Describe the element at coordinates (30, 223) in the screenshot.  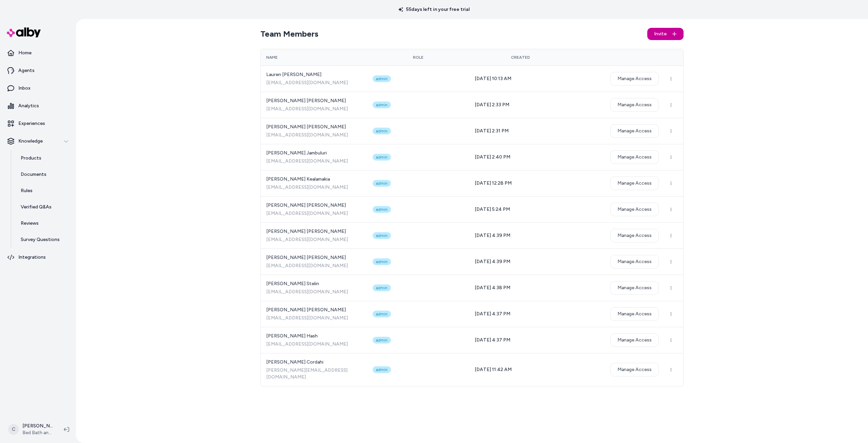
I see `p: Reviews` at that location.